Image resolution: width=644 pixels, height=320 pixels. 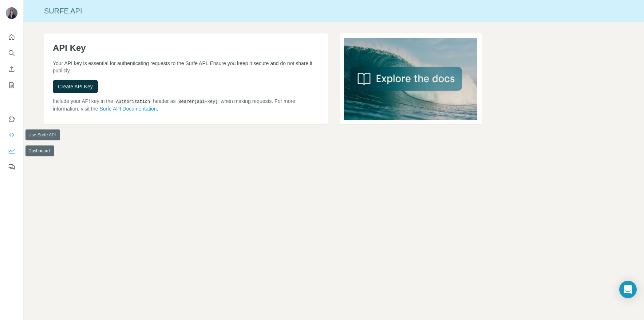 What do you see at coordinates (198, 102) in the screenshot?
I see `code: Bearer {api-key}` at bounding box center [198, 102].